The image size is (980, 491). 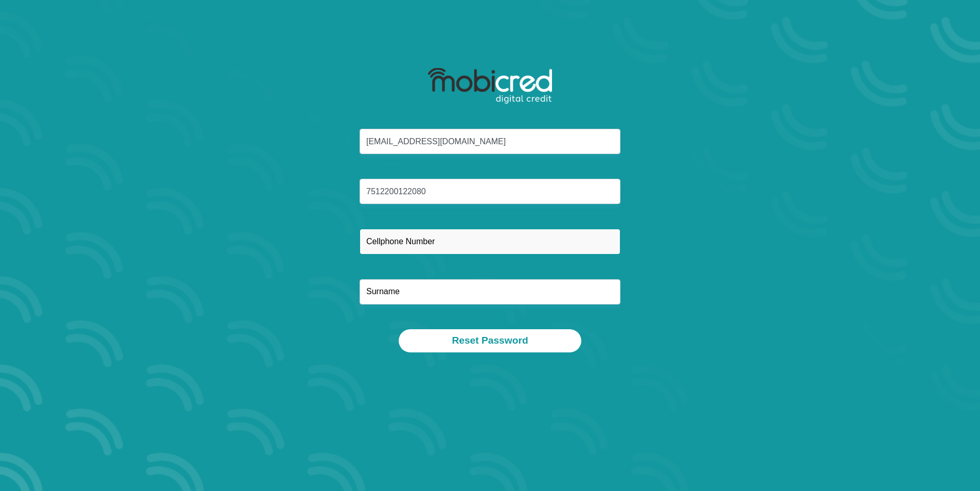 I want to click on button: Reset Password, so click(x=490, y=340).